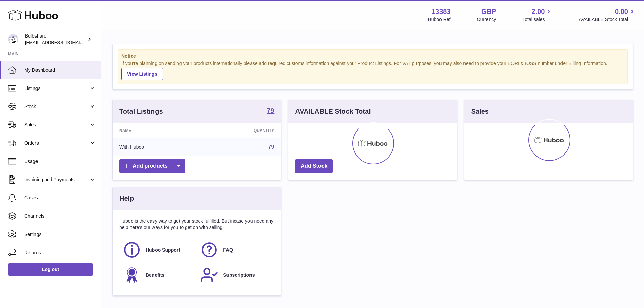  What do you see at coordinates (486, 19) in the screenshot?
I see `div: Currency` at bounding box center [486, 19].